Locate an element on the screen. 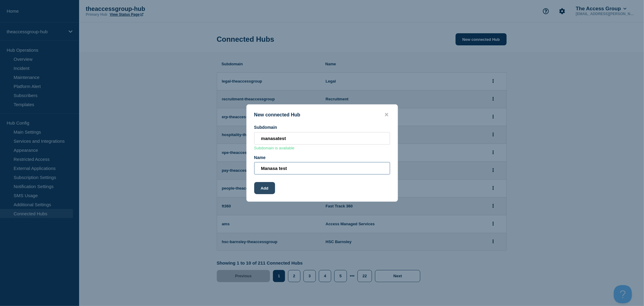 Image resolution: width=644 pixels, height=306 pixels. div: Subdomain is located at coordinates (322, 127).